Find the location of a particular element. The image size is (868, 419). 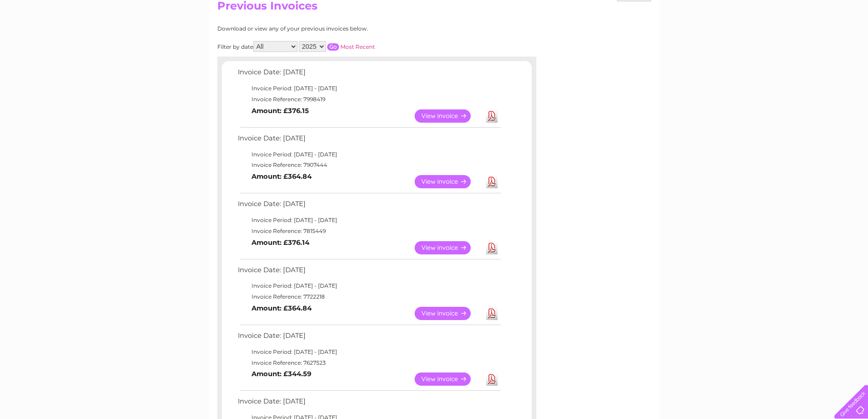

td: Invoice Reference: 7722218 is located at coordinates (369, 297).